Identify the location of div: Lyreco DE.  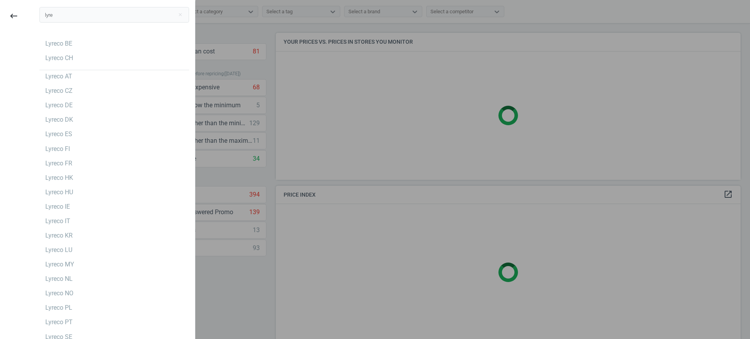
(59, 105).